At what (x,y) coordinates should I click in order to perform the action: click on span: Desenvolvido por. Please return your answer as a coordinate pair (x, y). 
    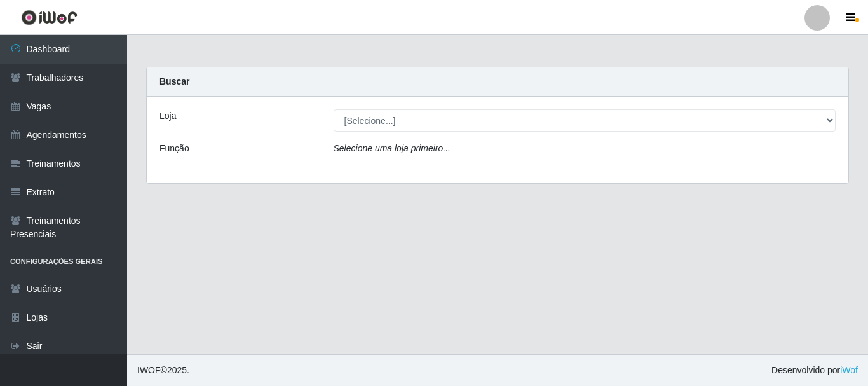
    Looking at the image, I should click on (814, 370).